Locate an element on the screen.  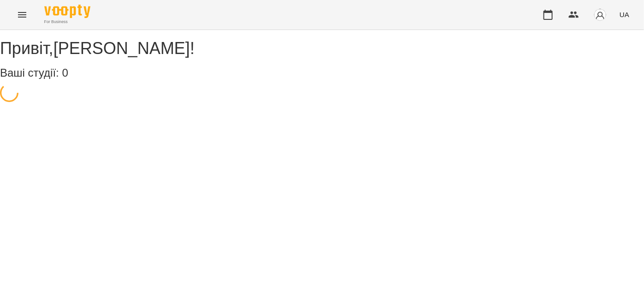
span: For Business is located at coordinates (67, 22).